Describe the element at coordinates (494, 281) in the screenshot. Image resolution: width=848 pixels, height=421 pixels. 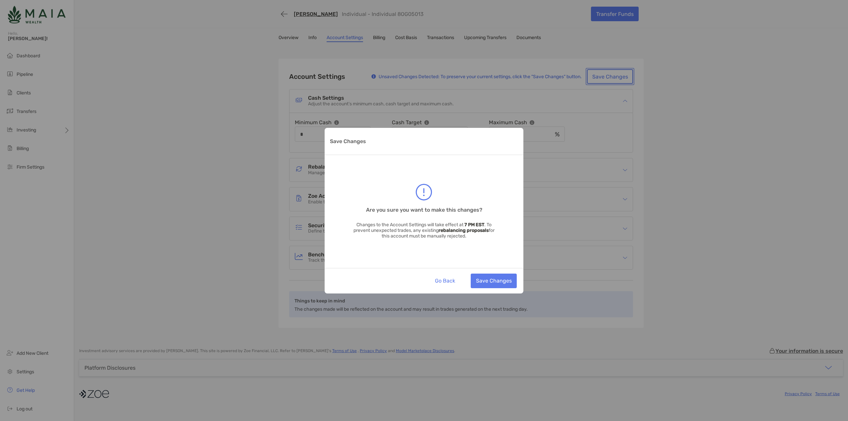
I see `button: Save Changes` at that location.